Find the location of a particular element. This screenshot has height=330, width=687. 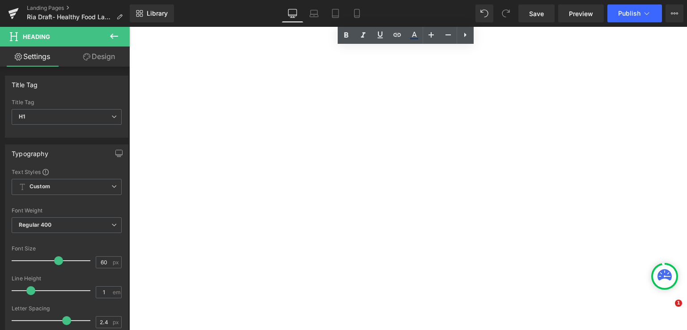

a: Tablet is located at coordinates (335, 13).